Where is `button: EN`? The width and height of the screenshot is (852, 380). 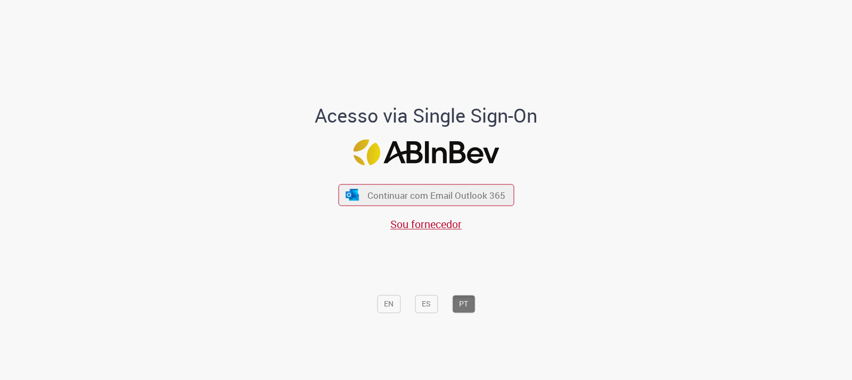
button: EN is located at coordinates (389, 304).